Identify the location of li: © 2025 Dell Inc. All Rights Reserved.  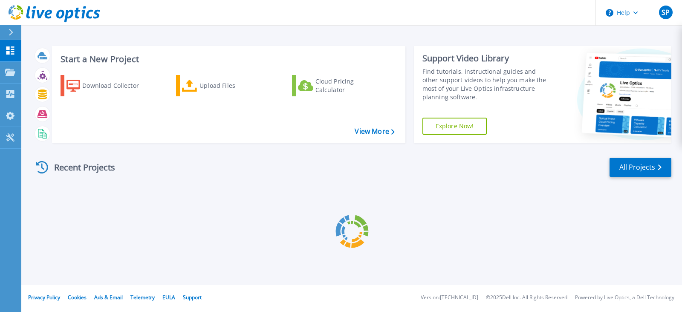
(527, 298).